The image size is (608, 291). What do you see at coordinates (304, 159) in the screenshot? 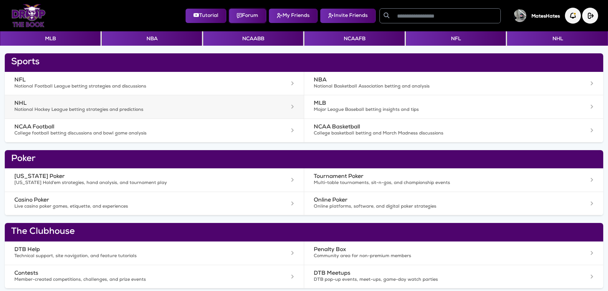
I see `h2: Poker` at bounding box center [304, 159].